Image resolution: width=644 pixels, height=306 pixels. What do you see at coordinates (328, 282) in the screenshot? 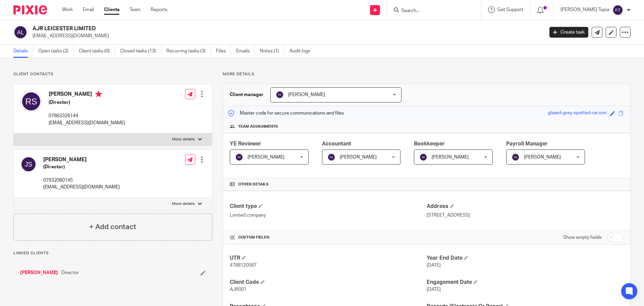
I see `h4: Client Code` at bounding box center [328, 282].